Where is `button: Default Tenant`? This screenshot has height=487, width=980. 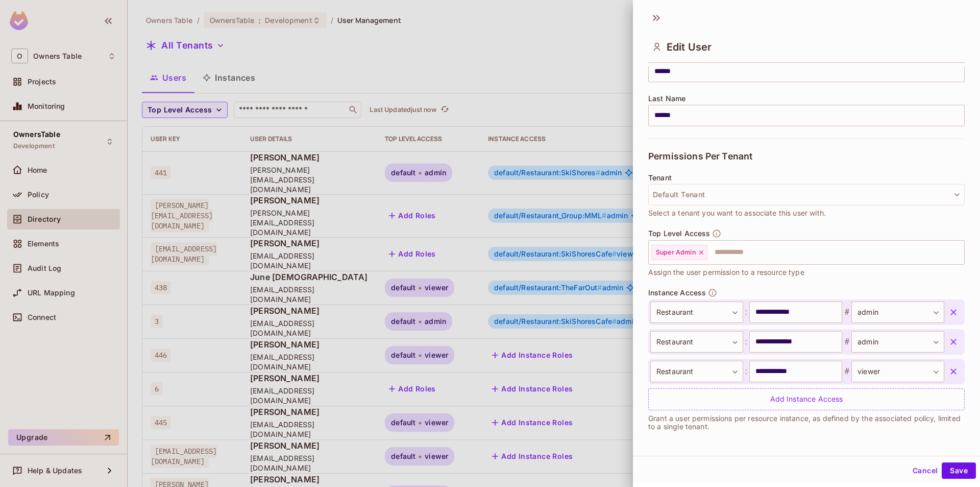
button: Default Tenant is located at coordinates (807, 195).